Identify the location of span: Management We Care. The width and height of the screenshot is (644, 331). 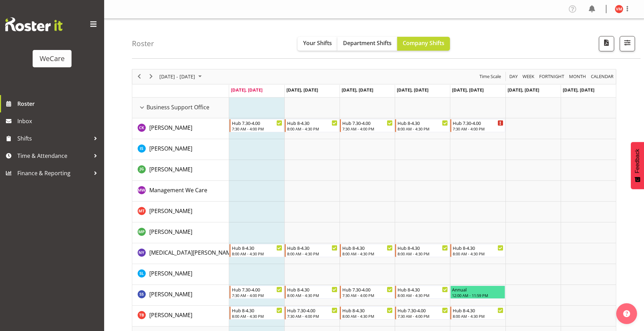
(178, 190).